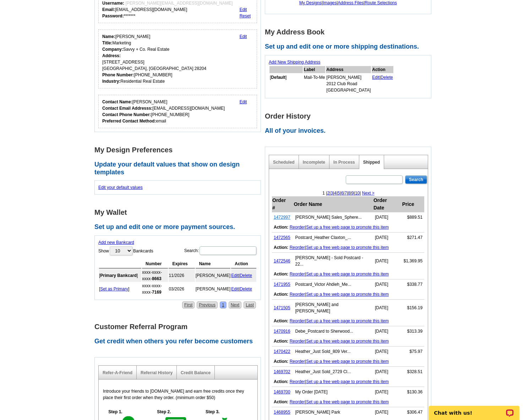  What do you see at coordinates (282, 331) in the screenshot?
I see `a: 1470916` at bounding box center [282, 331].